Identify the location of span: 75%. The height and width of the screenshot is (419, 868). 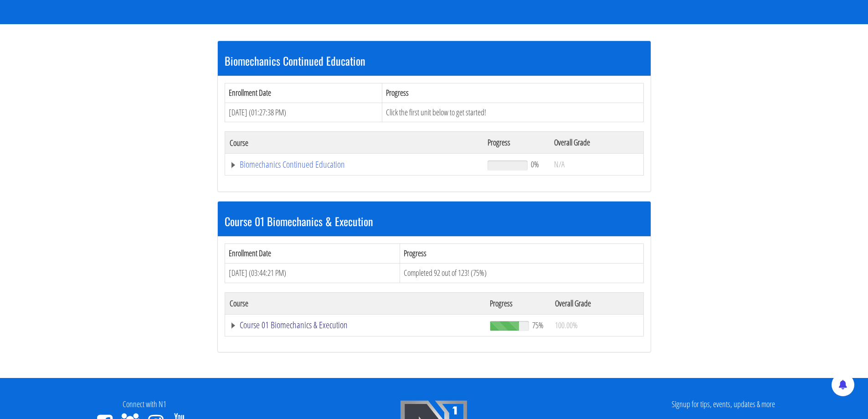
(538, 325).